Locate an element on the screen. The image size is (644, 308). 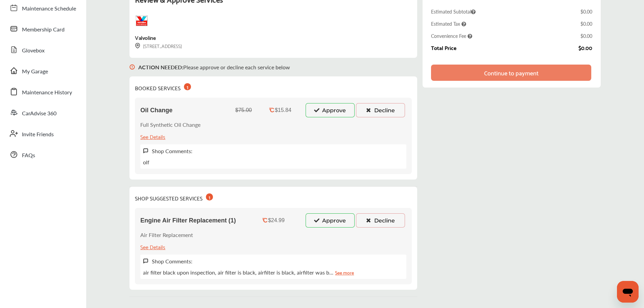
div: $75.00 is located at coordinates (243, 110).